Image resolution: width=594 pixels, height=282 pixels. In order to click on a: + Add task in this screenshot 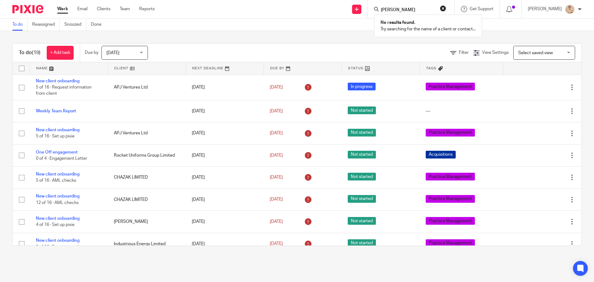, I will do `click(60, 53)`.